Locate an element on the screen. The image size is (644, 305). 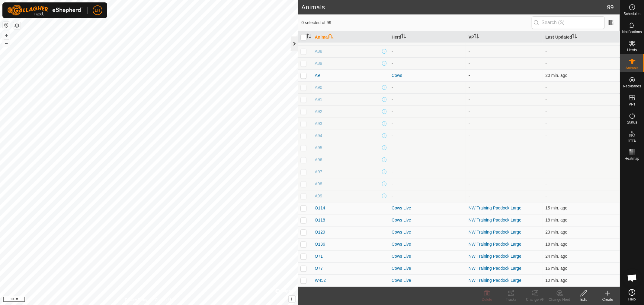
div: Change VP is located at coordinates (535, 300).